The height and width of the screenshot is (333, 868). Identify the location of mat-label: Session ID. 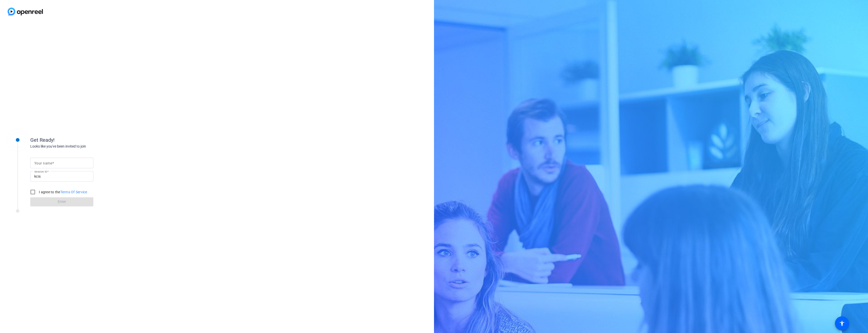
(41, 172).